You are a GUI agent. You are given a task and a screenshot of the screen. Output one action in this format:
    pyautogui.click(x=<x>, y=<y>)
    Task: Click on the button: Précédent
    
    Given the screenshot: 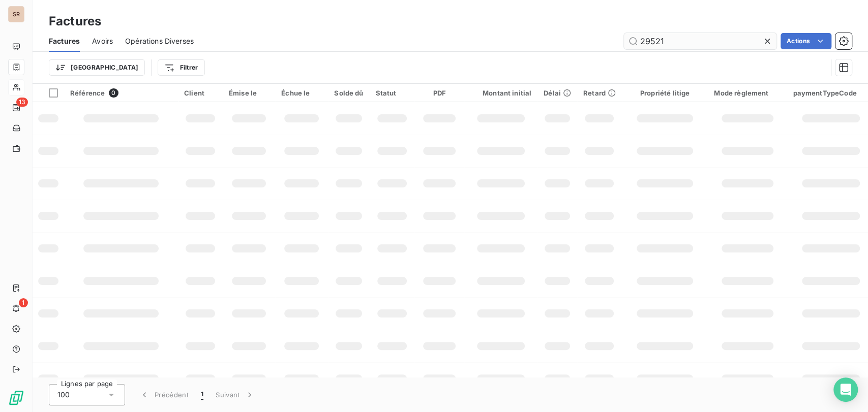 What is the action you would take?
    pyautogui.click(x=164, y=395)
    